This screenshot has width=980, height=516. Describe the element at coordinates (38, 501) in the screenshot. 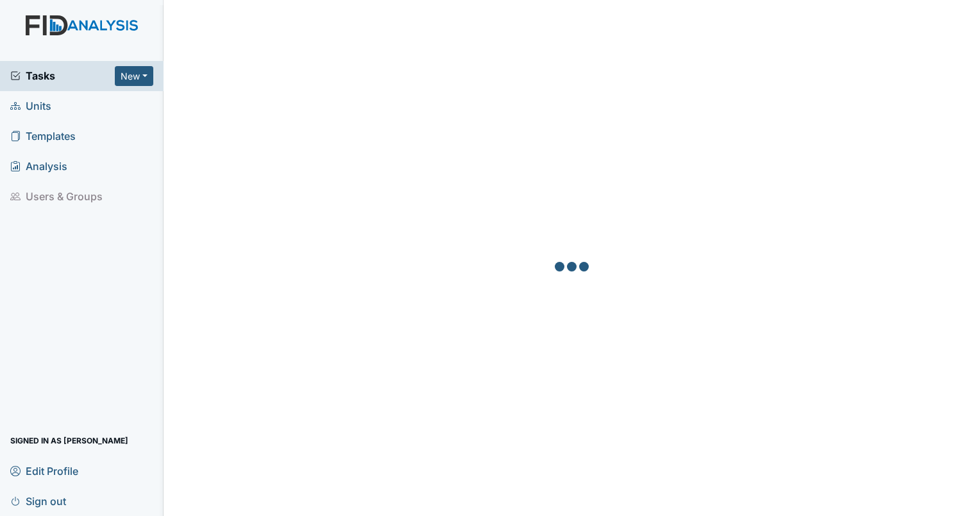

I see `span: Sign out` at that location.